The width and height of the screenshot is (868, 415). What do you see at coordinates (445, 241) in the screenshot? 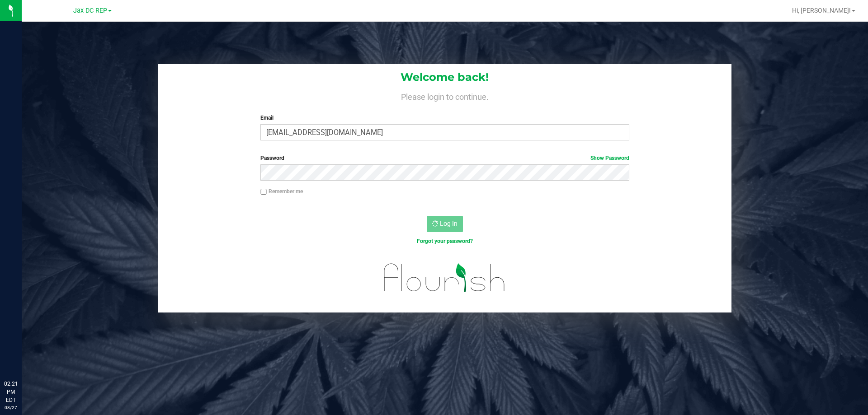
I see `a: Forgot your password?` at bounding box center [445, 241].